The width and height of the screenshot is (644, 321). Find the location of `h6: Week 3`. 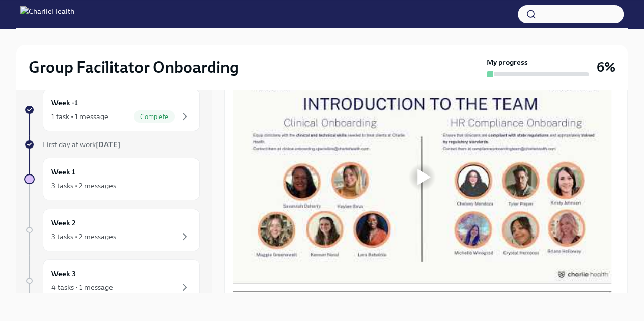

h6: Week 3 is located at coordinates (63, 274).